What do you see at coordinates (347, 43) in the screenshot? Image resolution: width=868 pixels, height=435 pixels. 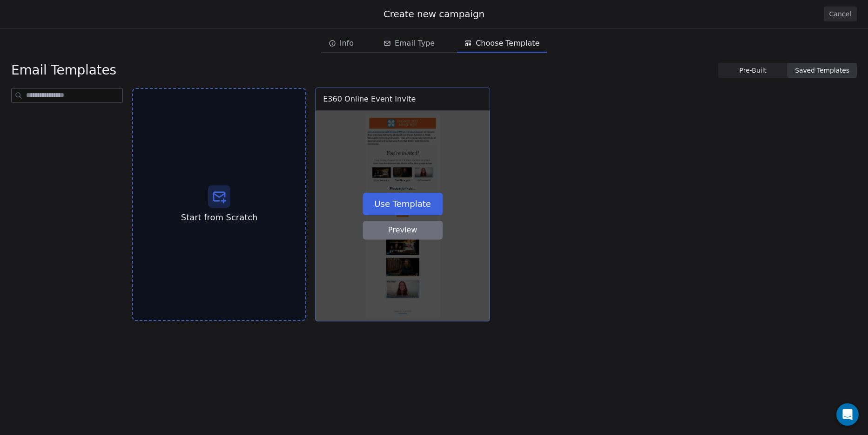 I see `span: Info` at bounding box center [347, 43].